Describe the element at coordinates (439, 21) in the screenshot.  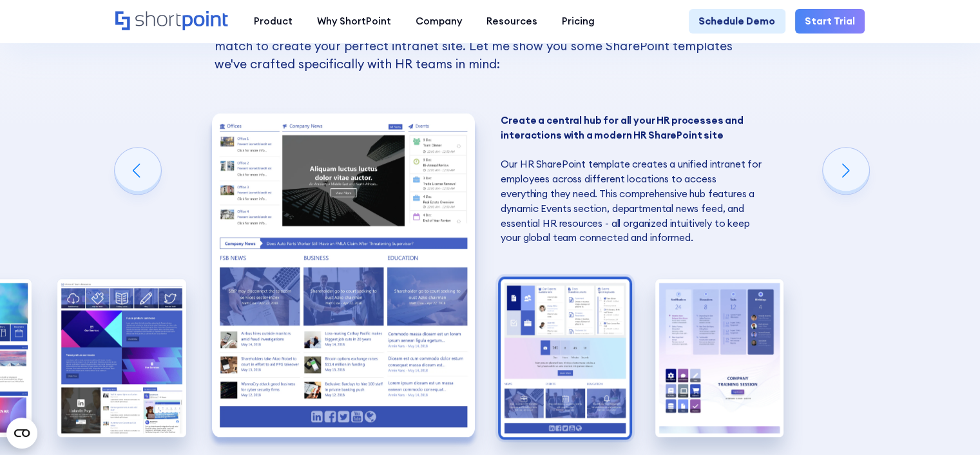
I see `div: Company` at that location.